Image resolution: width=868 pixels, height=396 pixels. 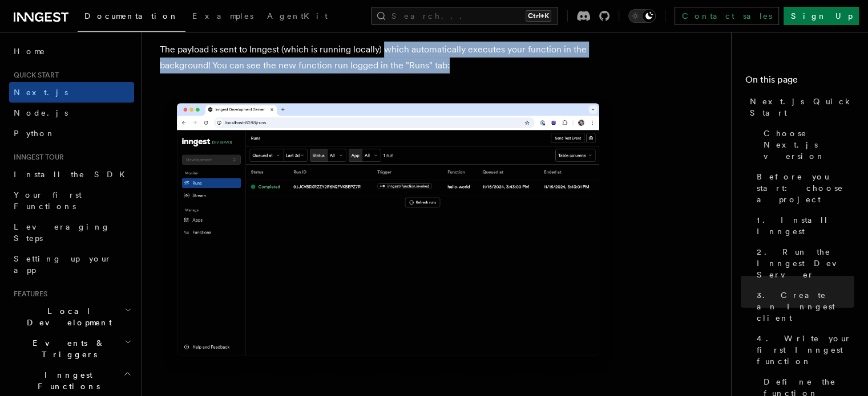 I want to click on a: AgentKit, so click(x=298, y=17).